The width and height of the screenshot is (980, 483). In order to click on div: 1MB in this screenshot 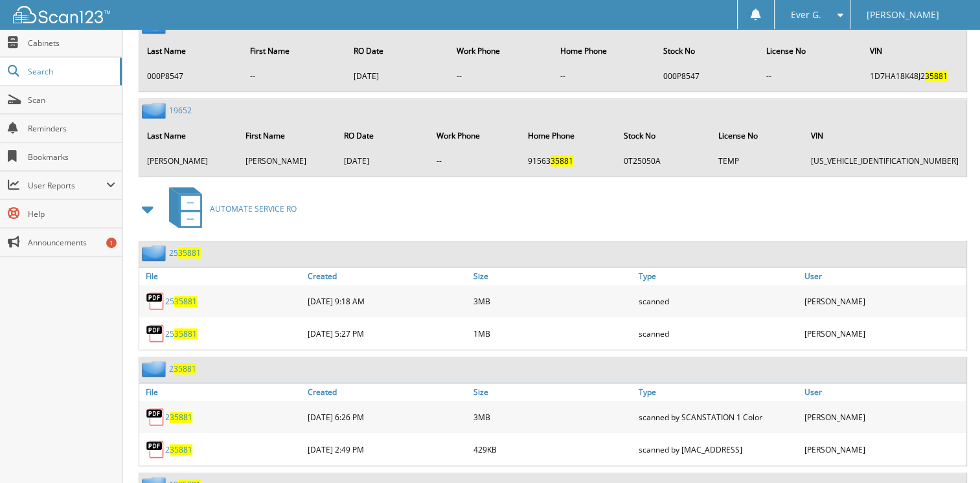, I will do `click(552, 334)`.